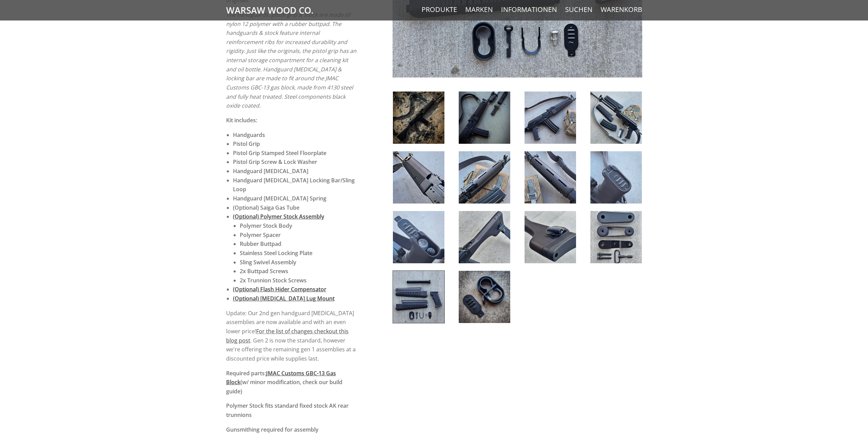  What do you see at coordinates (260, 243) in the screenshot?
I see `strong: Rubber Buttpad` at bounding box center [260, 243].